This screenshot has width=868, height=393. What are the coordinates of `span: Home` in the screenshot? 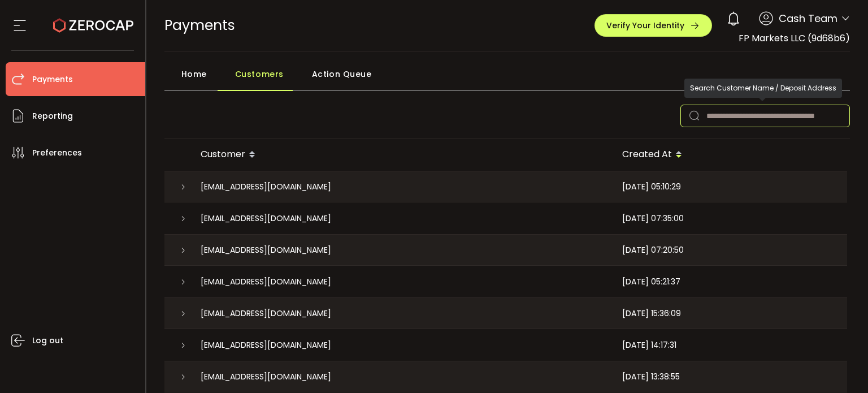 It's located at (194, 74).